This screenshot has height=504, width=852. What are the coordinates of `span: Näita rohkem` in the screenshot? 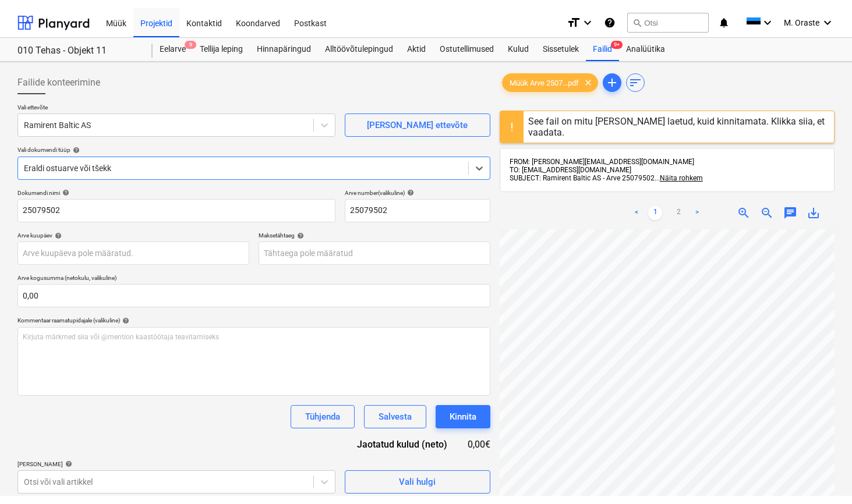 It's located at (681, 170).